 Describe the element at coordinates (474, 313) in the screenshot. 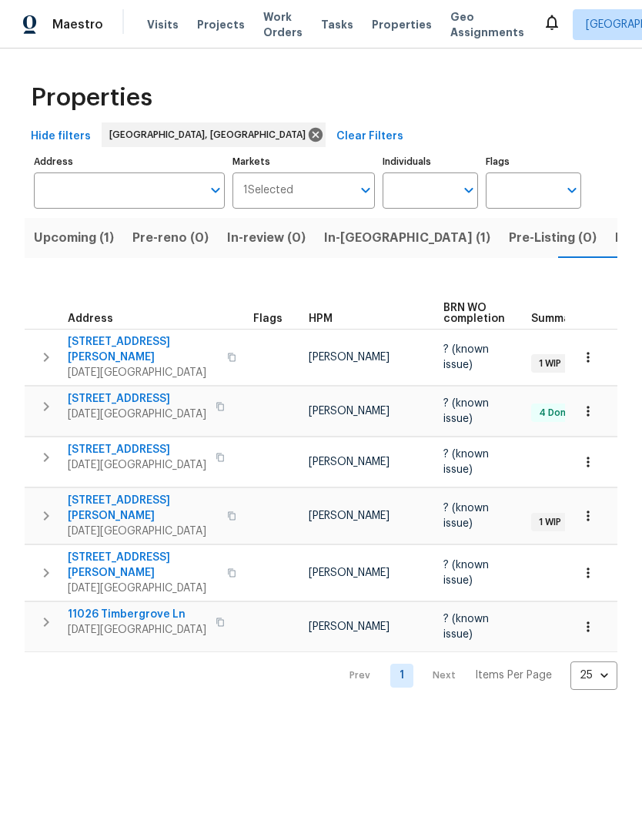

I see `span: BRN WO completion` at that location.